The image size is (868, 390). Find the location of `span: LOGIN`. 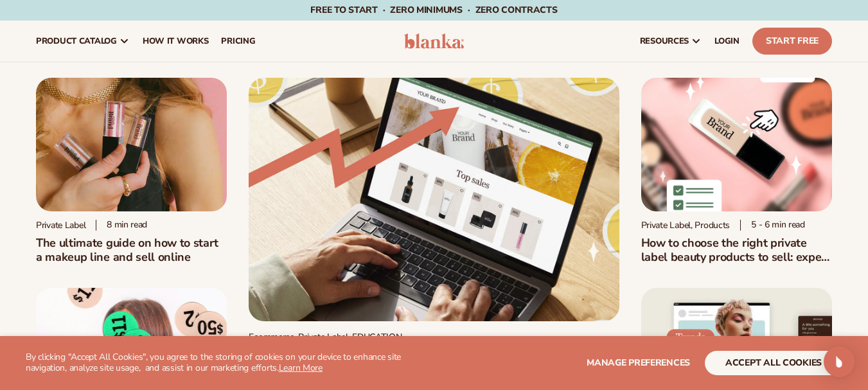

span: LOGIN is located at coordinates (727, 41).